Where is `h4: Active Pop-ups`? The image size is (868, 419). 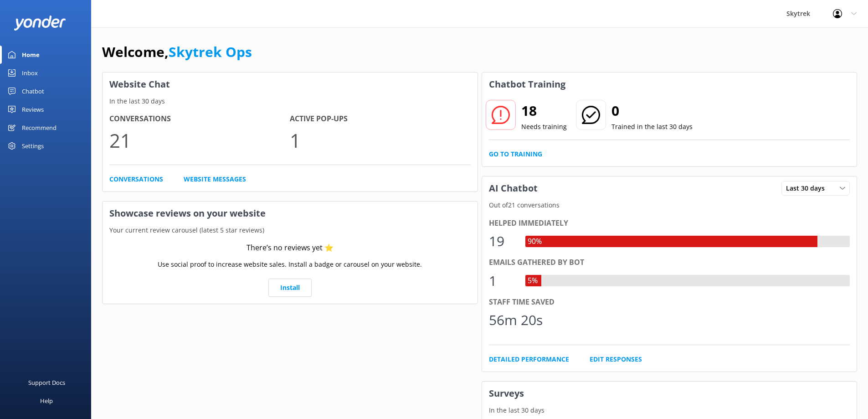
h4: Active Pop-ups is located at coordinates (380, 119).